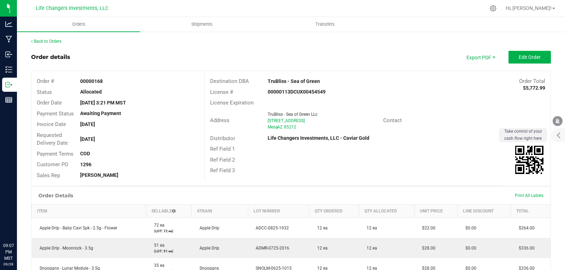 This screenshot has height=270, width=565. Describe the element at coordinates (157, 266) in the screenshot. I see `span: 35 ea` at that location.